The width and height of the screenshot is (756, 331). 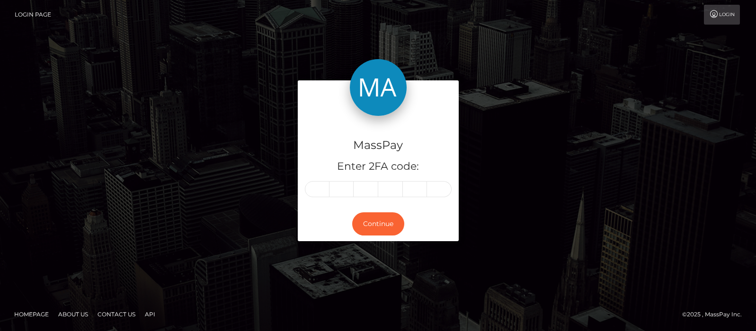 I want to click on h4: MassPay, so click(x=378, y=145).